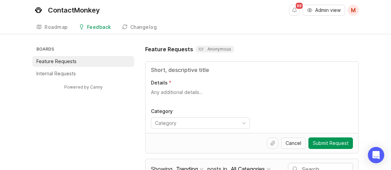  Describe the element at coordinates (215, 49) in the screenshot. I see `p: Anonymous` at that location.